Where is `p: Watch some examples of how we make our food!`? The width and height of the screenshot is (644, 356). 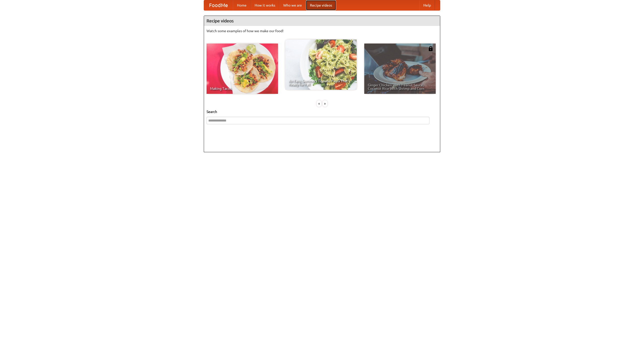 p: Watch some examples of how we make our food! is located at coordinates (322, 31).